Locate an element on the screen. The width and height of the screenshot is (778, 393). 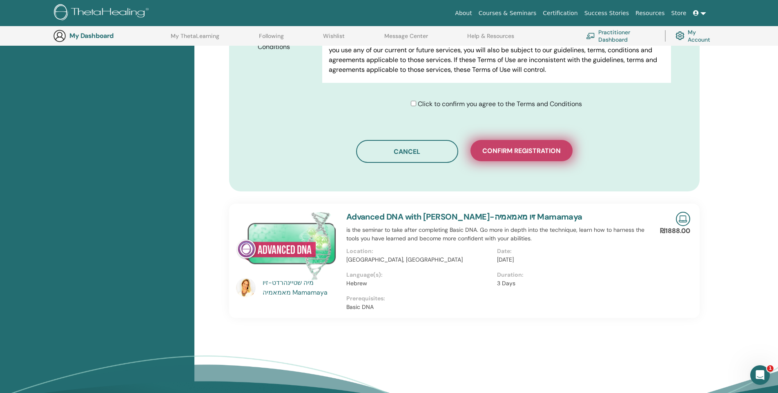
img: Advanced DNA is located at coordinates (286, 246).